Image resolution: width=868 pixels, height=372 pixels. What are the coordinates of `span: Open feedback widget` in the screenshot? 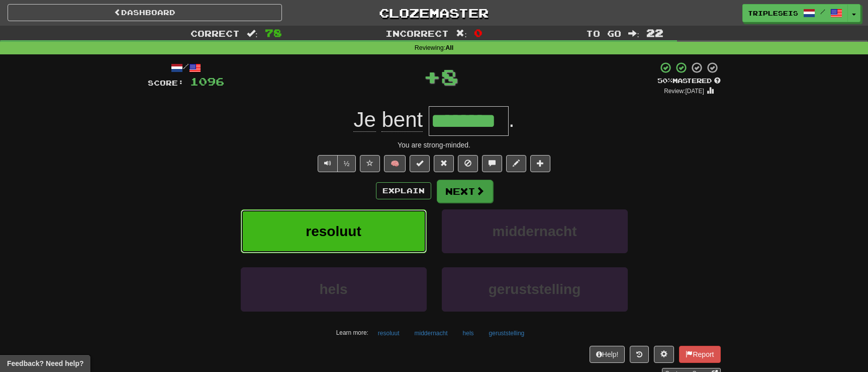 It's located at (45, 363).